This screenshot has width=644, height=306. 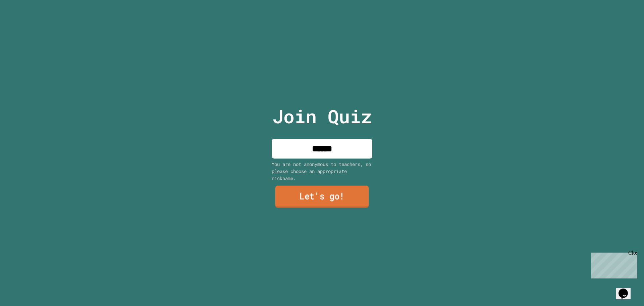 What do you see at coordinates (25, 23) in the screenshot?
I see `div: Chat with us now!Close` at bounding box center [25, 23].